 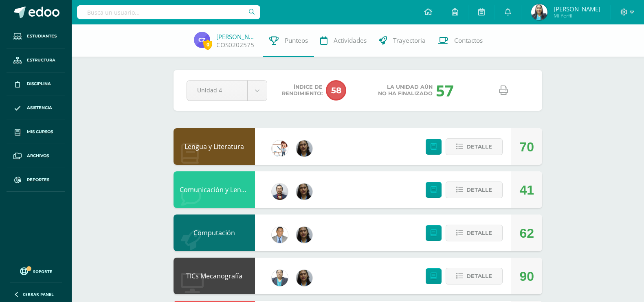 What do you see at coordinates (343, 41) in the screenshot?
I see `a: Actividades` at bounding box center [343, 41].